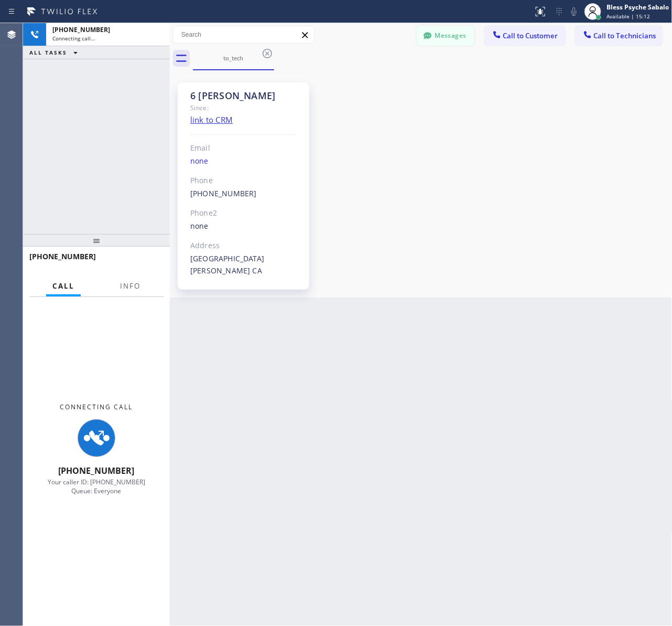 The height and width of the screenshot is (626, 672). Describe the element at coordinates (243, 246) in the screenshot. I see `div: Address` at that location.